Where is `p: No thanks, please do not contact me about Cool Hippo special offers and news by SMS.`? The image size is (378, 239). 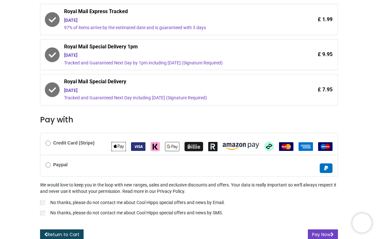 p: No thanks, please do not contact me about Cool Hippo special offers and news by SMS. is located at coordinates (137, 213).